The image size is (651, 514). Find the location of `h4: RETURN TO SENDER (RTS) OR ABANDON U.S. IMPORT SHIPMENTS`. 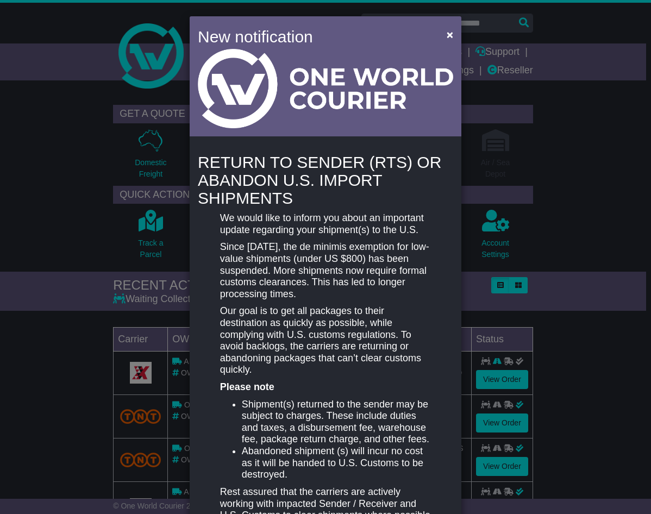

h4: RETURN TO SENDER (RTS) OR ABANDON U.S. IMPORT SHIPMENTS is located at coordinates (326, 180).